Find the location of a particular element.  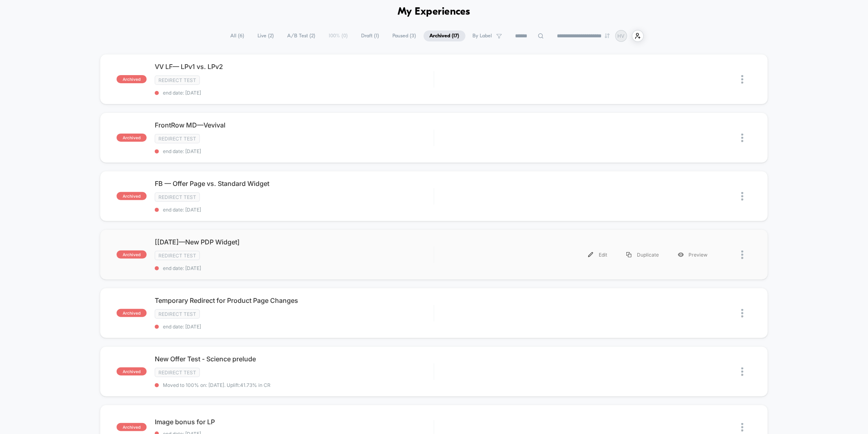

div: Edit is located at coordinates (597, 255).